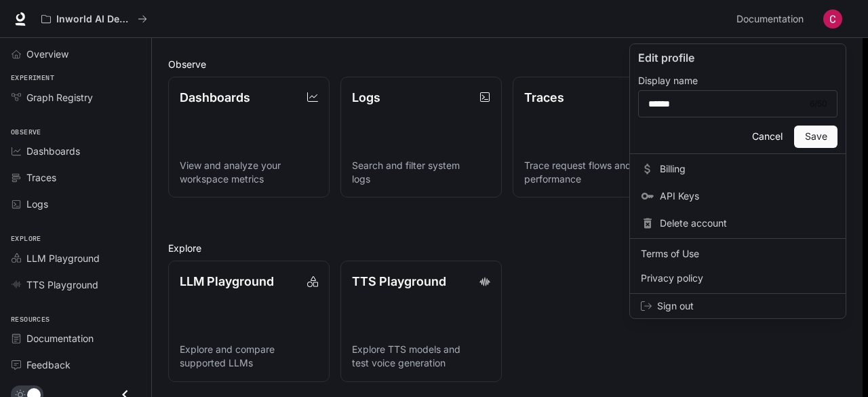 The height and width of the screenshot is (397, 868). I want to click on div: Delete account, so click(738, 223).